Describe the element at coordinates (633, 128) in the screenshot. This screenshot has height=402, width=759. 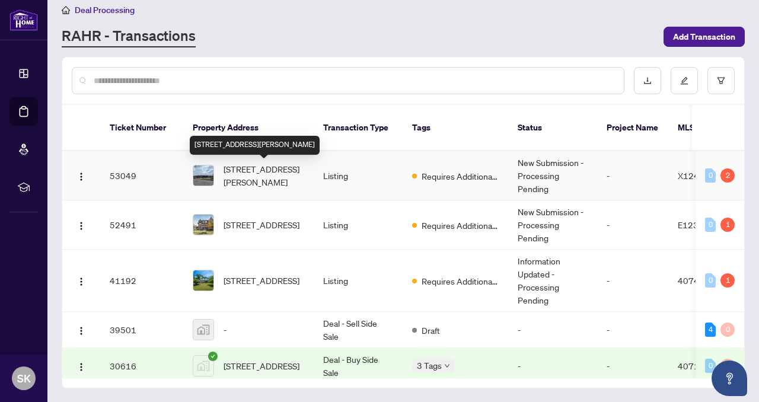
I see `th: Project Name` at that location.